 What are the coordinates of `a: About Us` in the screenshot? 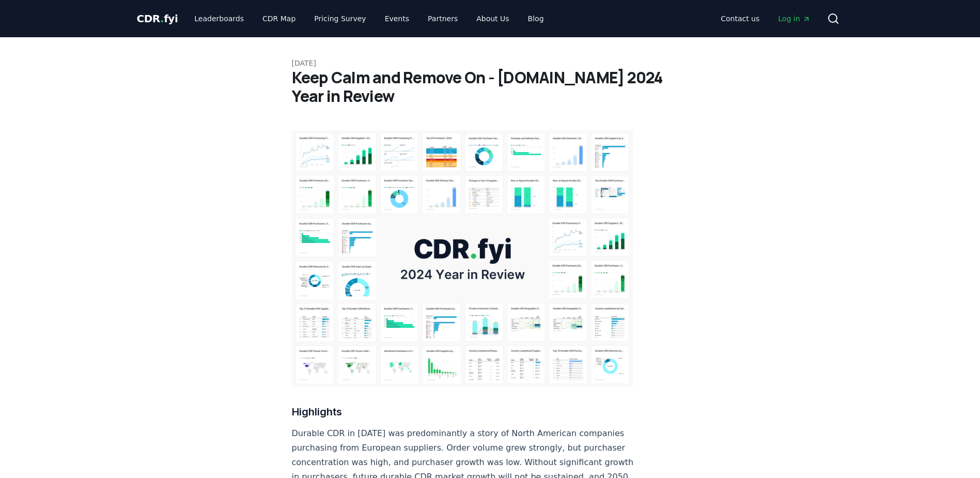 It's located at (492, 19).